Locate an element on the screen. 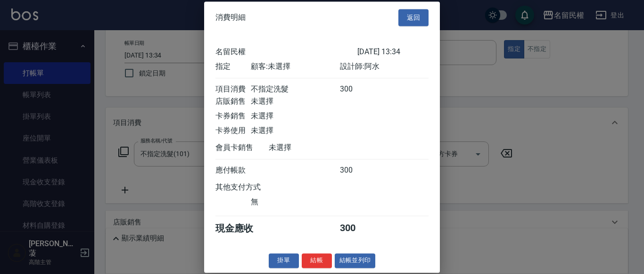 This screenshot has width=644, height=274. div: 項目消費 is located at coordinates (233, 89).